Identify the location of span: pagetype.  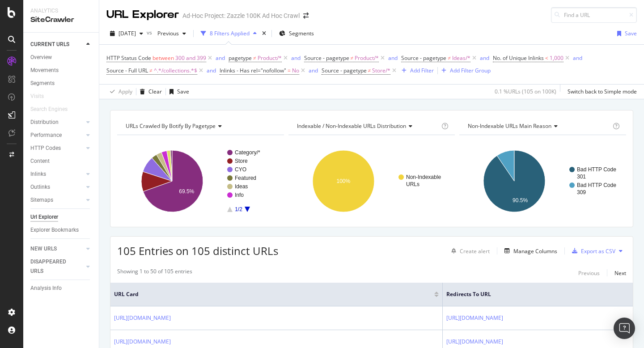
(240, 58).